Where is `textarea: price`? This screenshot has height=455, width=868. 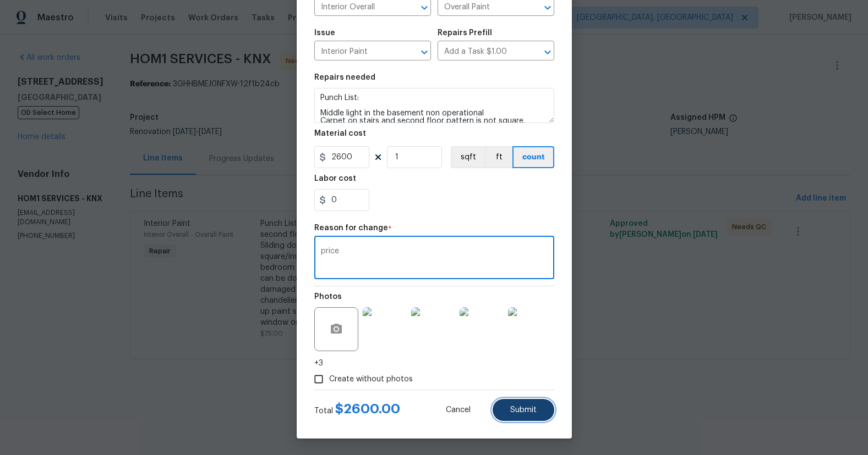
textarea: price is located at coordinates (434, 259).